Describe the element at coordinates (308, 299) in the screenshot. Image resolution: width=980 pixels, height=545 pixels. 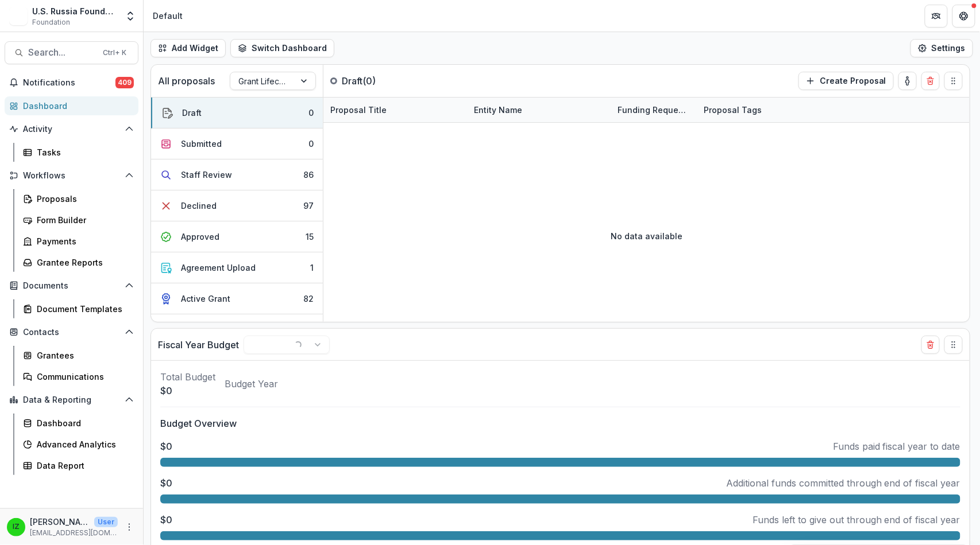
I see `div: 82` at that location.